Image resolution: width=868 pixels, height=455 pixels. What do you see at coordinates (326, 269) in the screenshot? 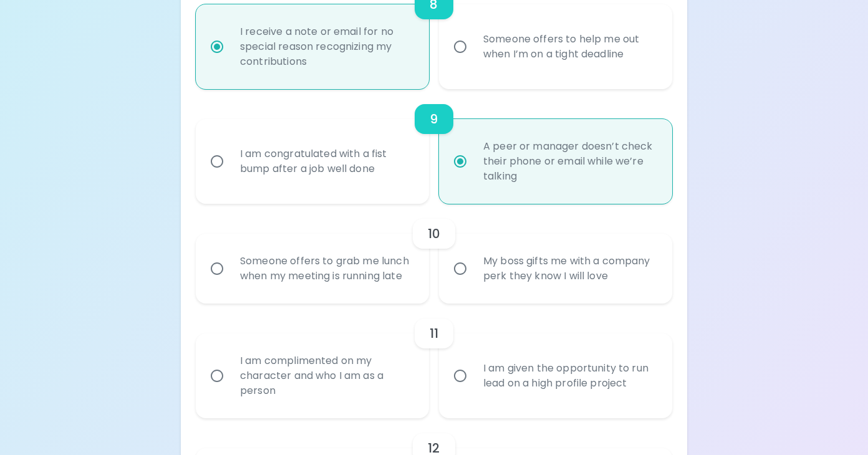
I see `div: Someone offers to grab me lunch when my meeting is running late` at bounding box center [326, 269].